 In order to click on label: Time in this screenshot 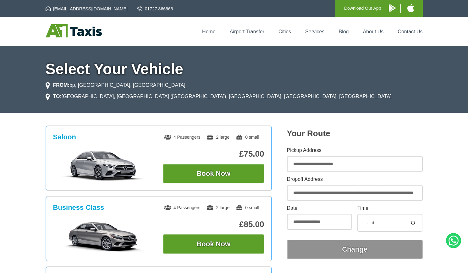, I will do `click(390, 208)`.